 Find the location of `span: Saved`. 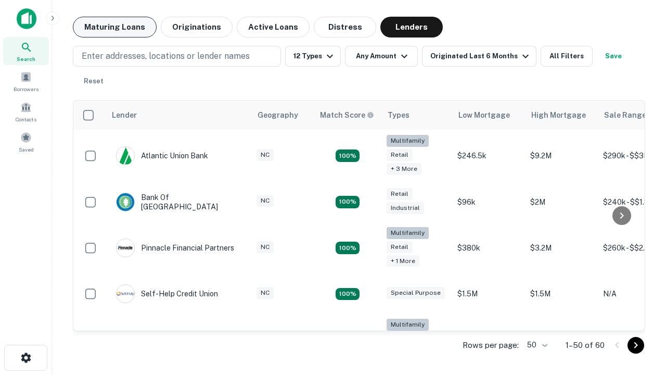

span: Saved is located at coordinates (26, 149).